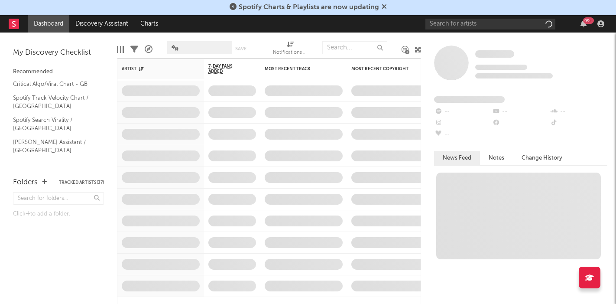 The width and height of the screenshot is (616, 304). I want to click on button: Notes, so click(497, 158).